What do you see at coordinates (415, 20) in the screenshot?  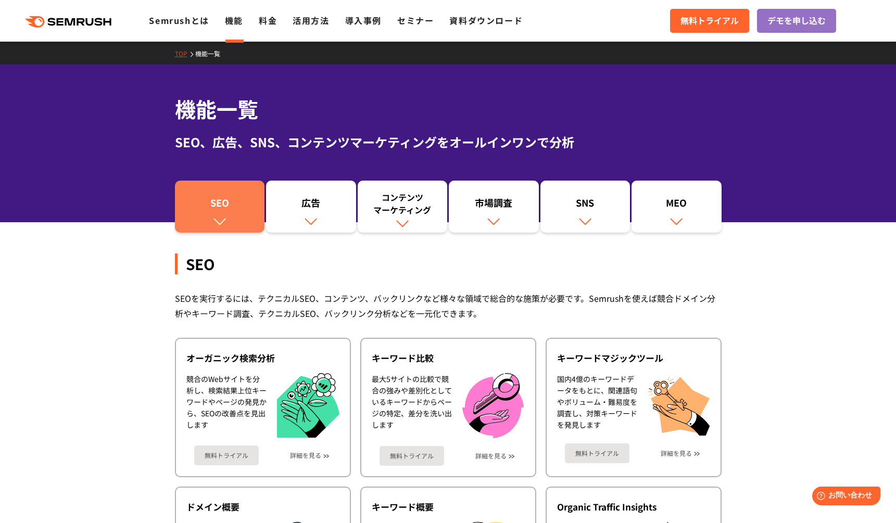 I see `a: セミナー` at bounding box center [415, 20].